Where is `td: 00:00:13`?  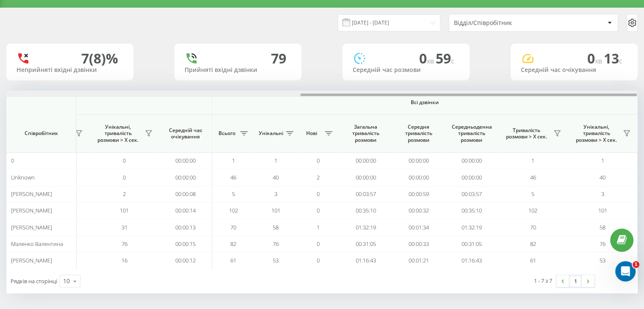 td: 00:00:13 is located at coordinates (185, 227).